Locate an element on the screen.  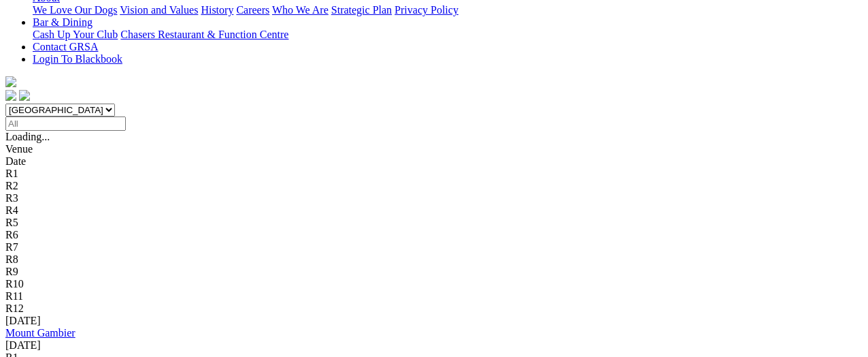
div: R2 is located at coordinates (434, 186).